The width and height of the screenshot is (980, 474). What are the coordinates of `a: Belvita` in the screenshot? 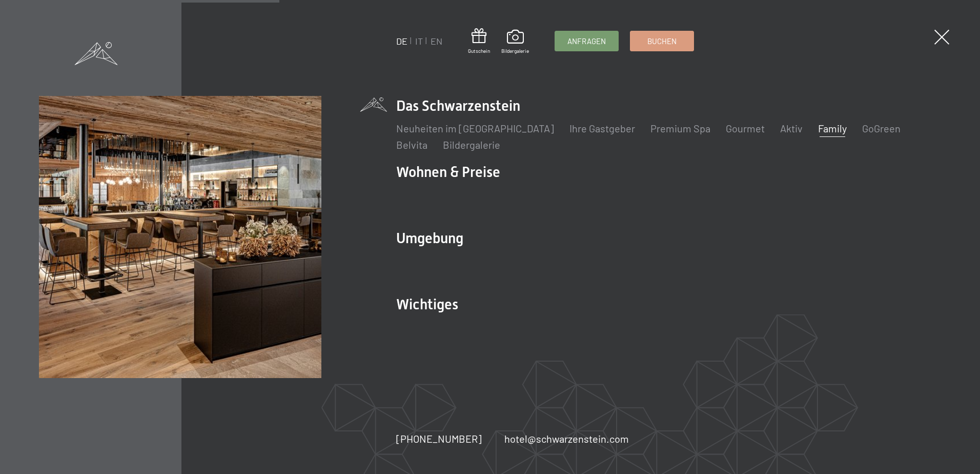 It's located at (412, 145).